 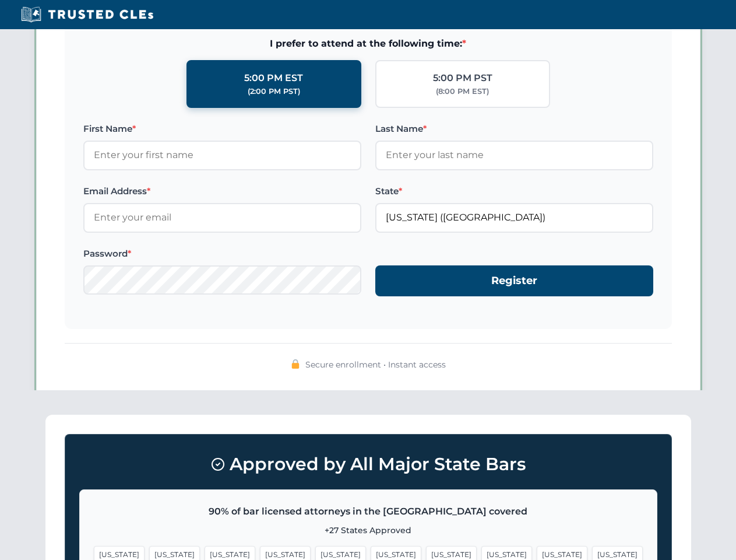 What do you see at coordinates (222, 218) in the screenshot?
I see `input: Enter your email` at bounding box center [222, 218].